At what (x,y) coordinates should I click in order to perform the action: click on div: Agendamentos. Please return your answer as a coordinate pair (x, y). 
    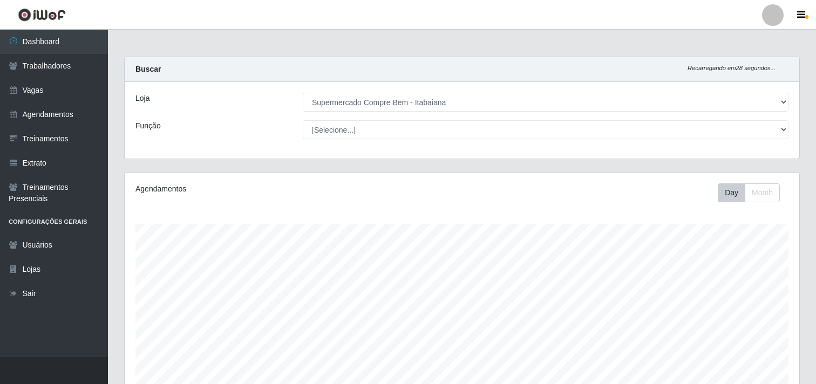
    Looking at the image, I should click on (267, 189).